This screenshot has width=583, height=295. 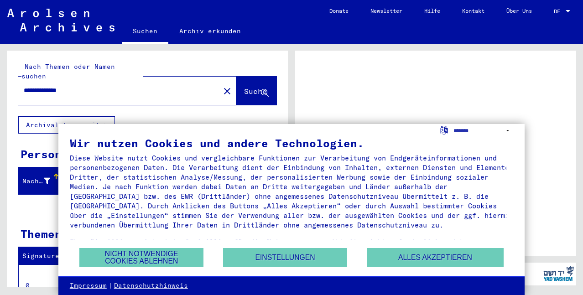 I want to click on a: Archiv erkunden, so click(x=210, y=31).